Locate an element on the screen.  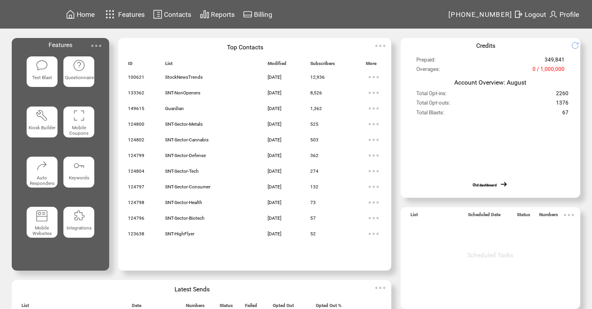
a: Old dashboard is located at coordinates (485, 185).